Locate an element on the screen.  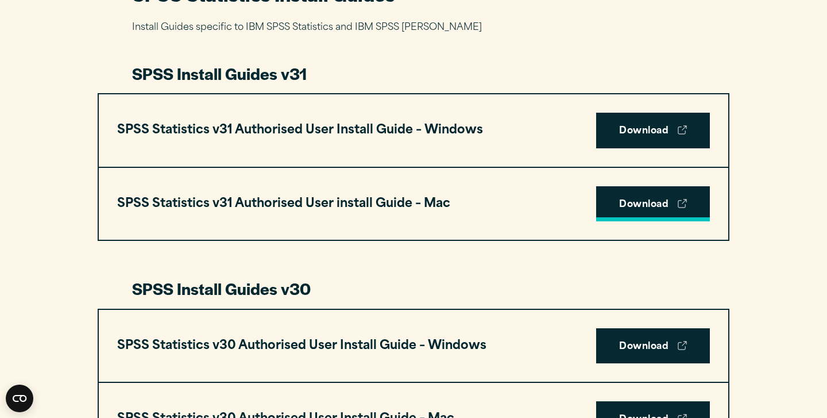
h3: SPSS Install Guides v30 is located at coordinates (414, 288).